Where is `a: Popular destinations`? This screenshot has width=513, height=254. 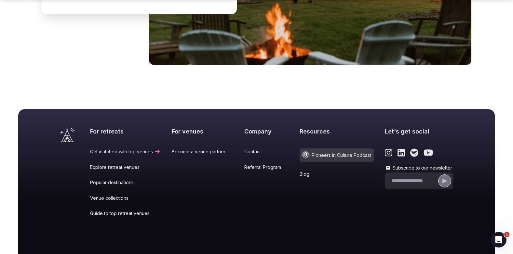
a: Popular destinations is located at coordinates (125, 183).